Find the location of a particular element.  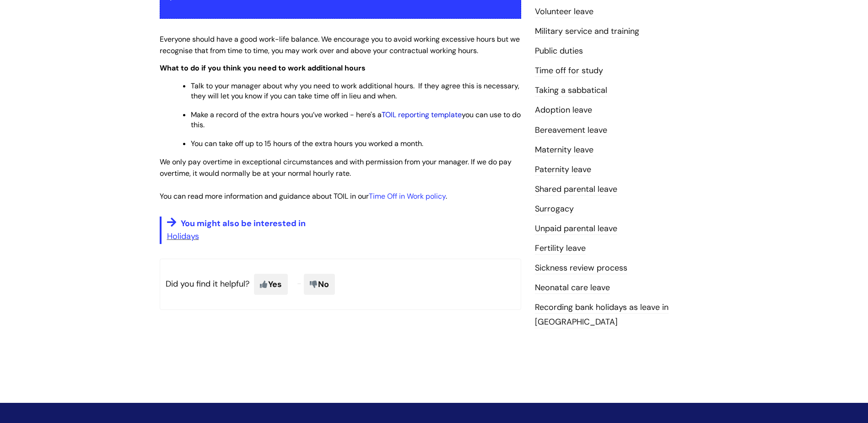

a: Maternity leave is located at coordinates (564, 150).